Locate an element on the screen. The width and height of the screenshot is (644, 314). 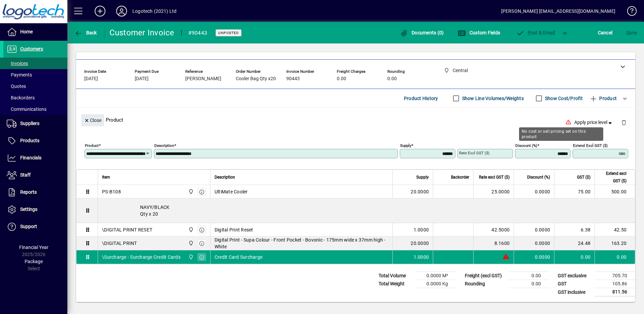
div: PS-B108 is located at coordinates (111, 191).